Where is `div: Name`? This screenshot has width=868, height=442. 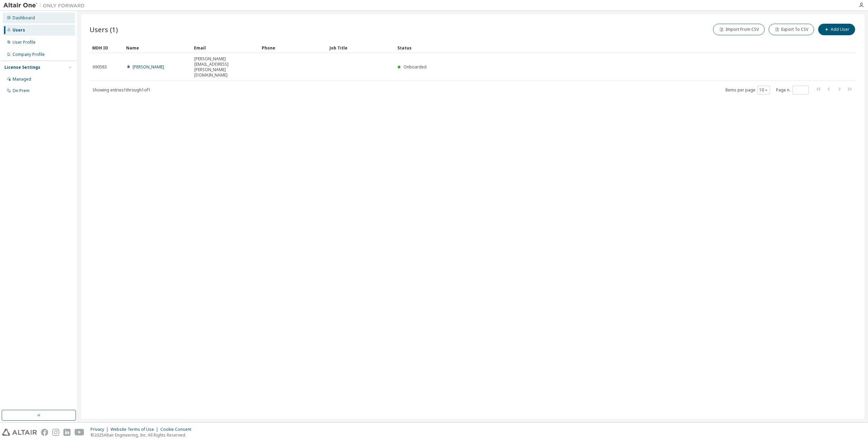
div: Name is located at coordinates (157, 48).